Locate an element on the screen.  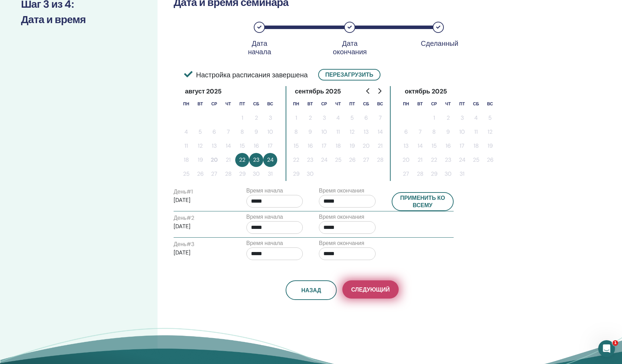
div: Сделанный is located at coordinates (439, 44).